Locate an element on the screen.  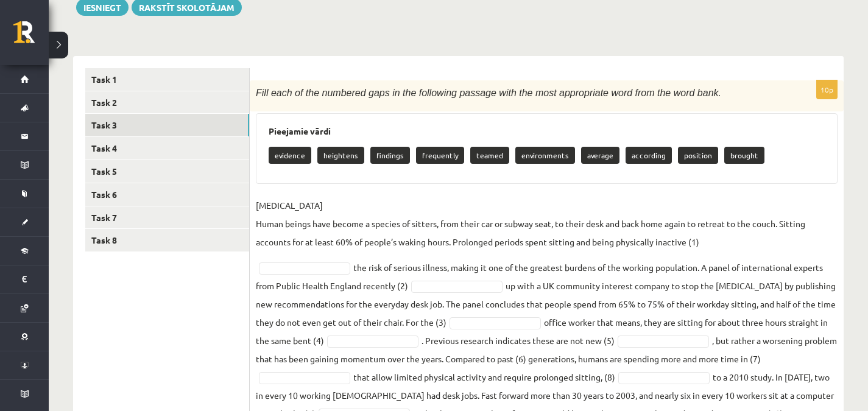
p: average is located at coordinates (600, 156).